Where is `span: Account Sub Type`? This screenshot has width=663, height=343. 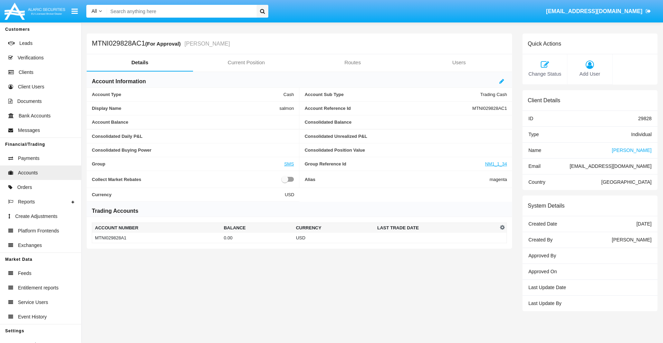 span: Account Sub Type is located at coordinates (392, 94).